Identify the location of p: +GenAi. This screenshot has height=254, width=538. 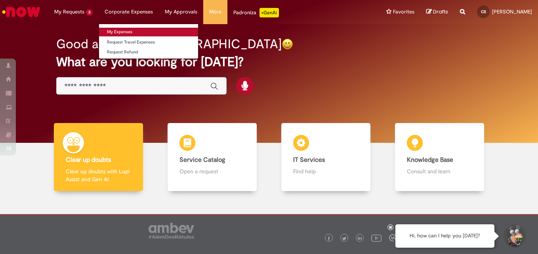
(269, 13).